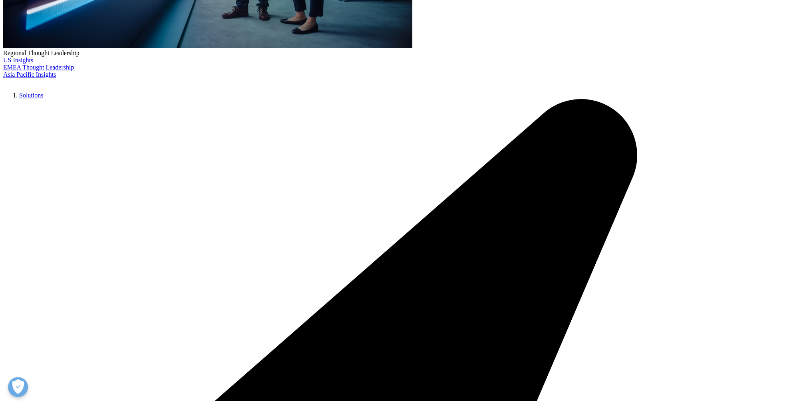 The image size is (809, 401). Describe the element at coordinates (38, 67) in the screenshot. I see `span: EMEA Thought Leadership` at that location.